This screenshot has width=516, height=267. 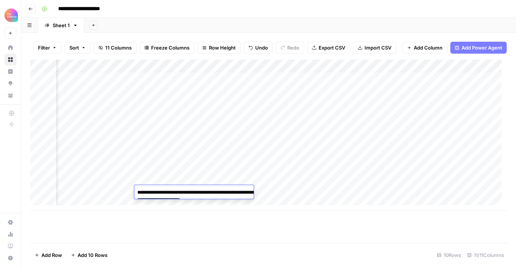 What do you see at coordinates (262, 48) in the screenshot?
I see `span: Undo` at bounding box center [262, 48].